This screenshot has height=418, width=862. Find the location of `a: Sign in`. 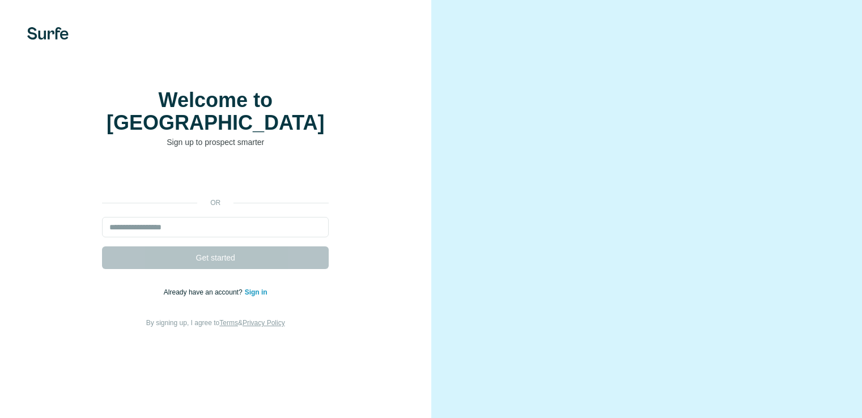

a: Sign in is located at coordinates (256, 293).